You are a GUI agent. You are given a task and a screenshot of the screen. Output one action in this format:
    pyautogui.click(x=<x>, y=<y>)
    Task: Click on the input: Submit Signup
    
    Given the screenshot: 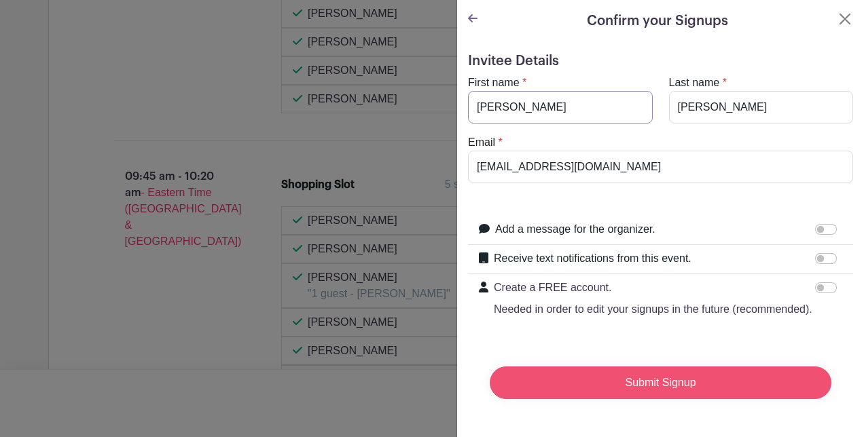 What is the action you would take?
    pyautogui.click(x=660, y=383)
    